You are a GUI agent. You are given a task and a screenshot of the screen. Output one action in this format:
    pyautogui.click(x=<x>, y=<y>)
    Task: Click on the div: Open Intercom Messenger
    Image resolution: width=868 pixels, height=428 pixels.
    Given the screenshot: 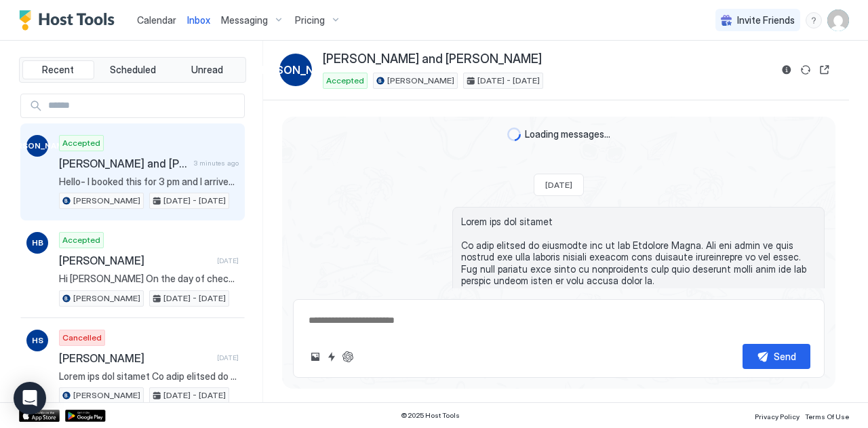 What is the action you would take?
    pyautogui.click(x=30, y=398)
    